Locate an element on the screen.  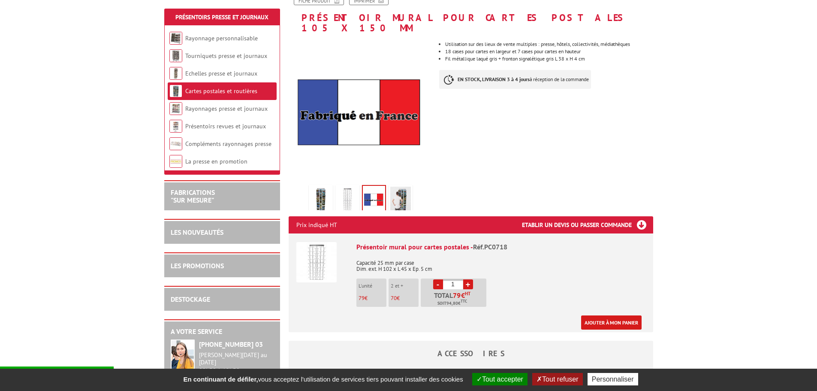
p: 2 et + is located at coordinates (405, 286).